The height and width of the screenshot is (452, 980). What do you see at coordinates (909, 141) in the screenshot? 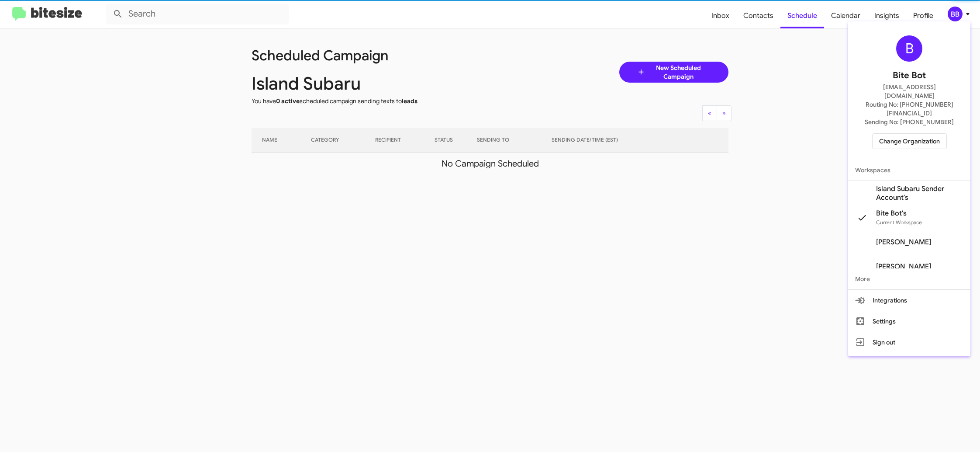
I see `span: Change Organization` at bounding box center [909, 141].